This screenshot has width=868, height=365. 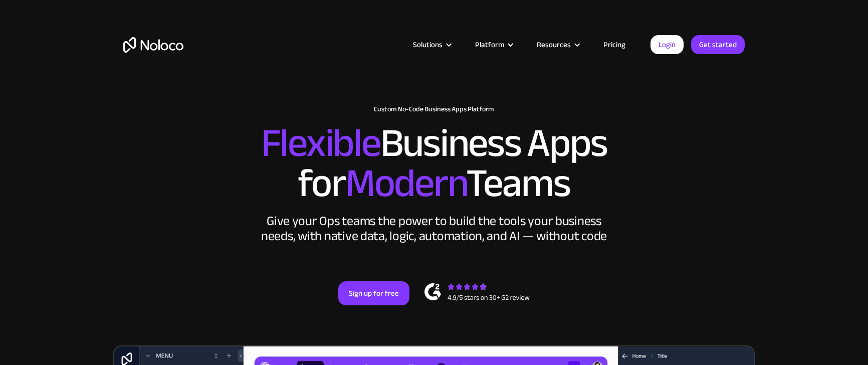 I want to click on a: Sign up for free, so click(x=374, y=293).